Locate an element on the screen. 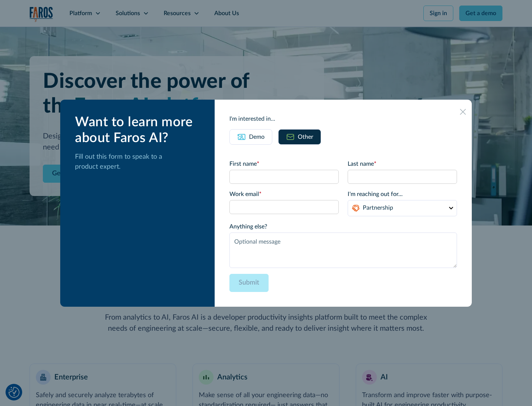 This screenshot has height=406, width=532. div: Want to learn more about Faros AI? is located at coordinates (139, 130).